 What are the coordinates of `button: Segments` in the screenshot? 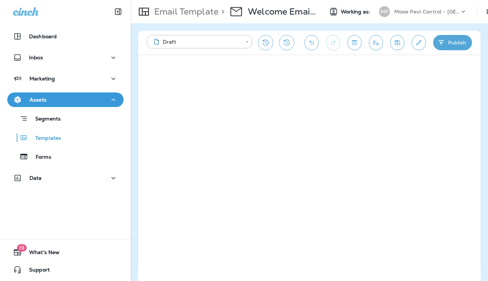 It's located at (65, 118).